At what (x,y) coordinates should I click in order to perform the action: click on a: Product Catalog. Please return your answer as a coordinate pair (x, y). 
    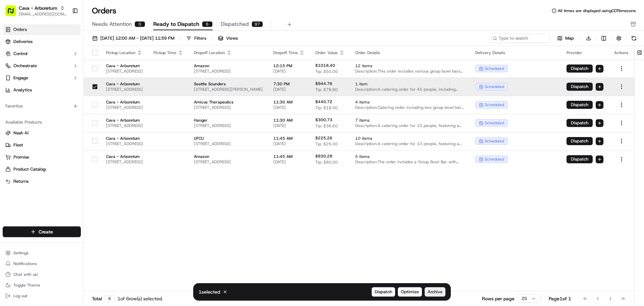
    Looking at the image, I should click on (42, 169).